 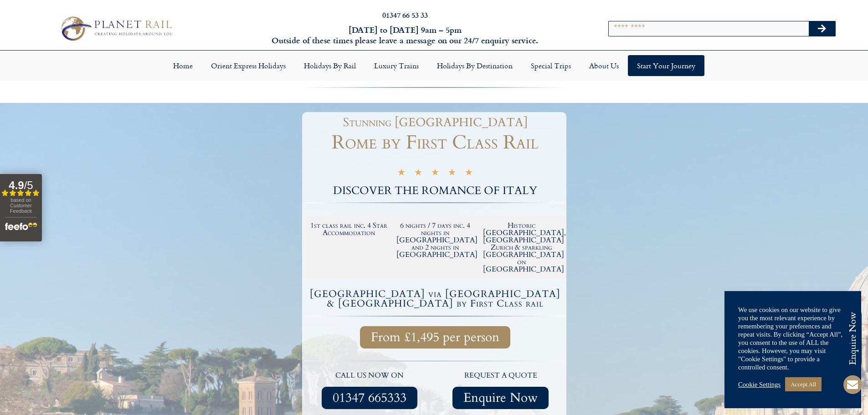 I want to click on span: Enquire Now, so click(x=500, y=398).